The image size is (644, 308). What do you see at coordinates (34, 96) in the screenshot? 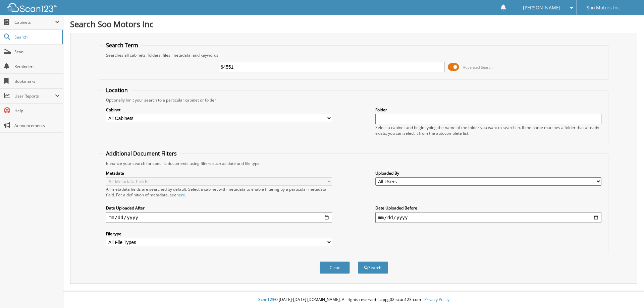
I see `span: User Reports` at bounding box center [34, 96].